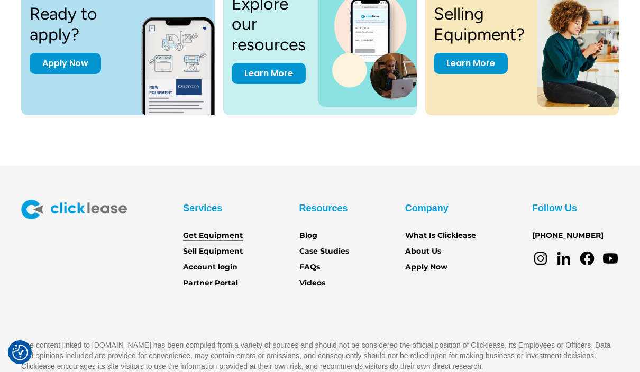  I want to click on h3: Selling Equipment?, so click(479, 24).